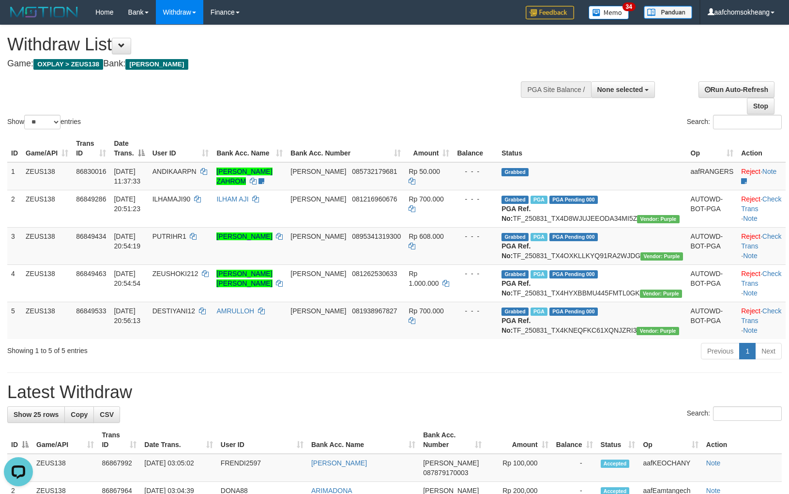 The height and width of the screenshot is (494, 789). I want to click on span: Copy, so click(79, 414).